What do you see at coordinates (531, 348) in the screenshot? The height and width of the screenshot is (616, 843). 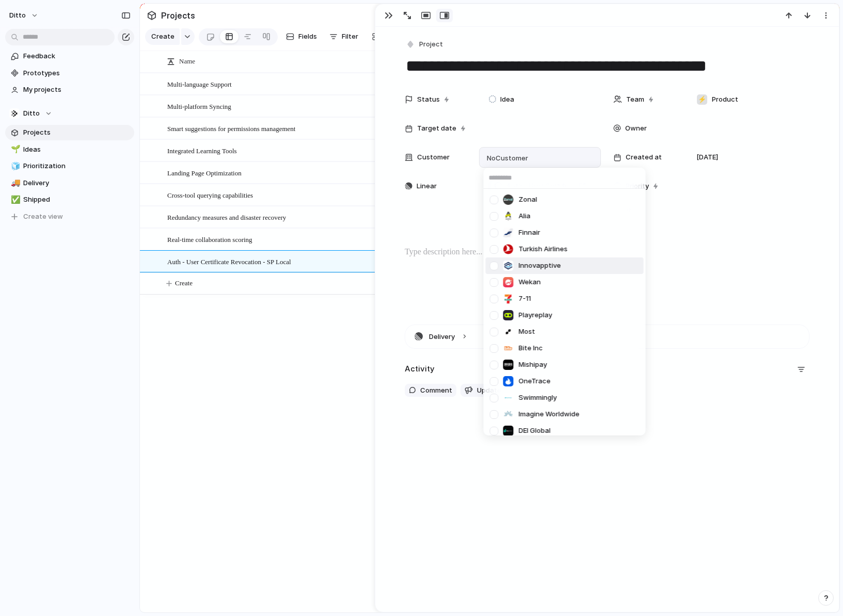 I see `span: Bite Inc` at bounding box center [531, 348].